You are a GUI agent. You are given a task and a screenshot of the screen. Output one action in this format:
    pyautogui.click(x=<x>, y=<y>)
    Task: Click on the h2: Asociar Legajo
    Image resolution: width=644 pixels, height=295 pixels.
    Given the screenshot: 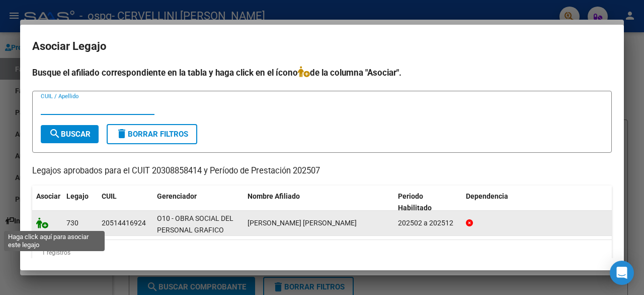 What is the action you would take?
    pyautogui.click(x=322, y=46)
    